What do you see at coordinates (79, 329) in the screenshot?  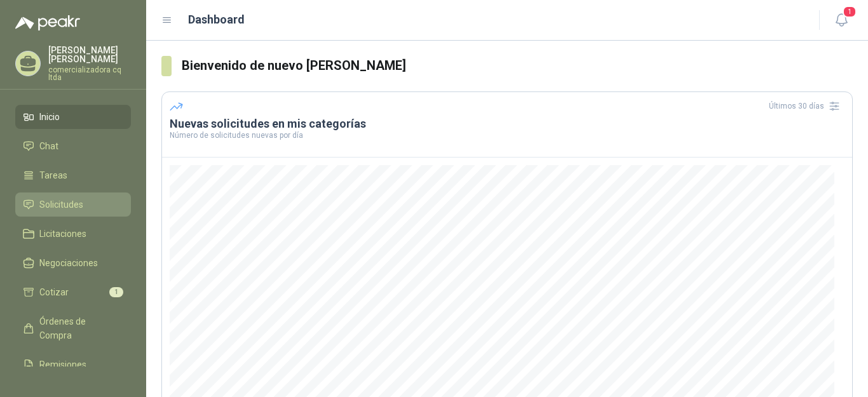 I see `span: Órdenes de Compra` at bounding box center [79, 329].